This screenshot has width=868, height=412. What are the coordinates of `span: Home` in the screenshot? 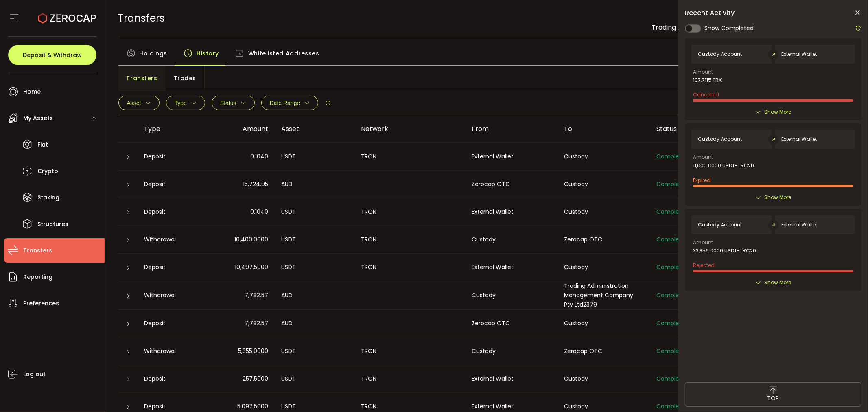 It's located at (31, 91).